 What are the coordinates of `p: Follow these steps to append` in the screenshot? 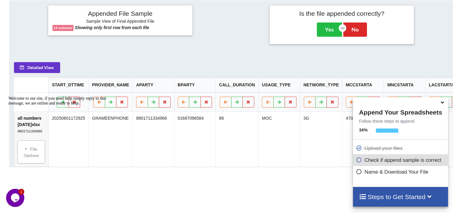 It's located at (400, 121).